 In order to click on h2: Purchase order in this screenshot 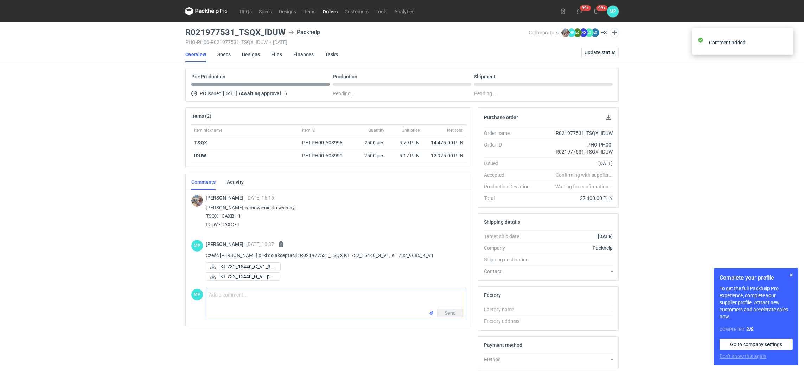, I will do `click(501, 117)`.